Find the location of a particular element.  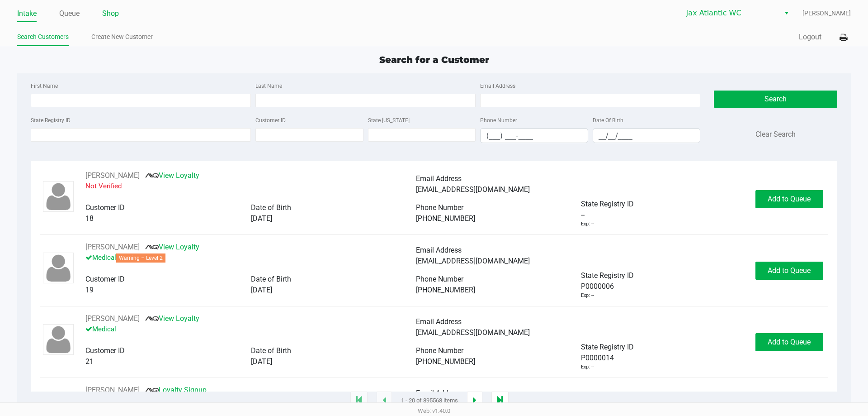

span: 18 is located at coordinates (90, 218).